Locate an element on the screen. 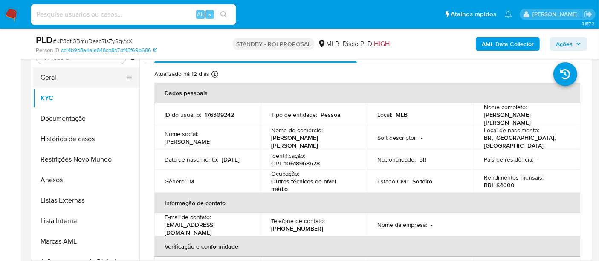  p: Pessoa is located at coordinates (331, 115).